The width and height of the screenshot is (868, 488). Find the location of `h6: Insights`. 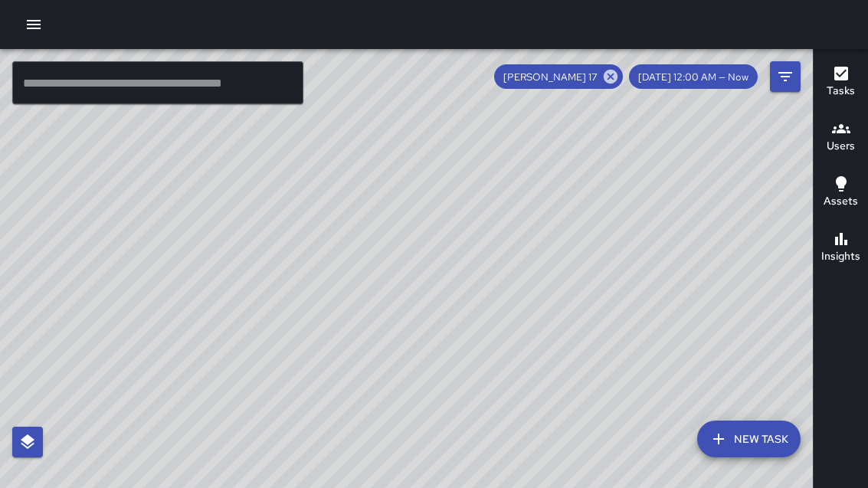

h6: Insights is located at coordinates (840, 257).